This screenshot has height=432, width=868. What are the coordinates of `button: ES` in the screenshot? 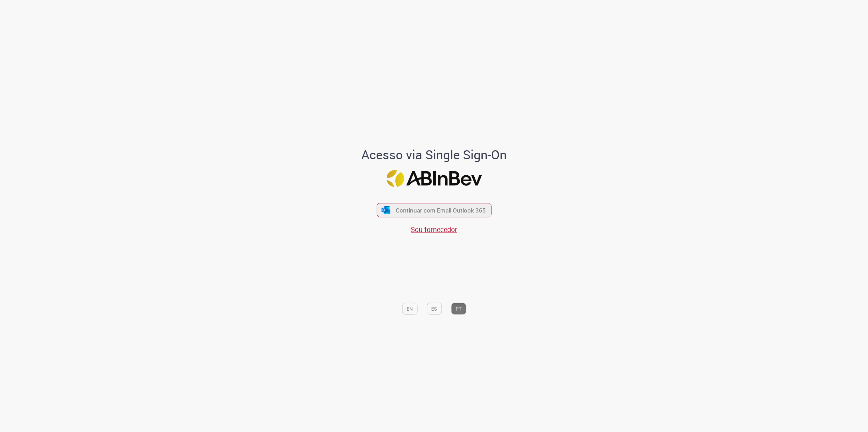 It's located at (434, 309).